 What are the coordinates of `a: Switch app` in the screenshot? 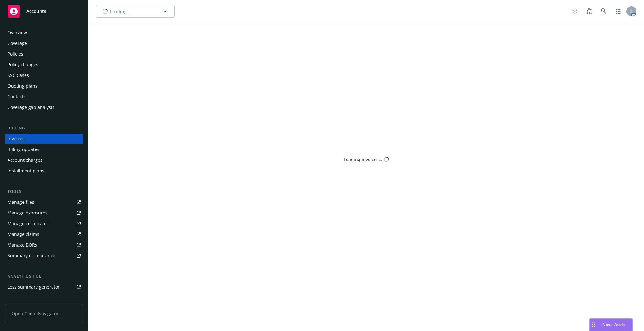 It's located at (618, 11).